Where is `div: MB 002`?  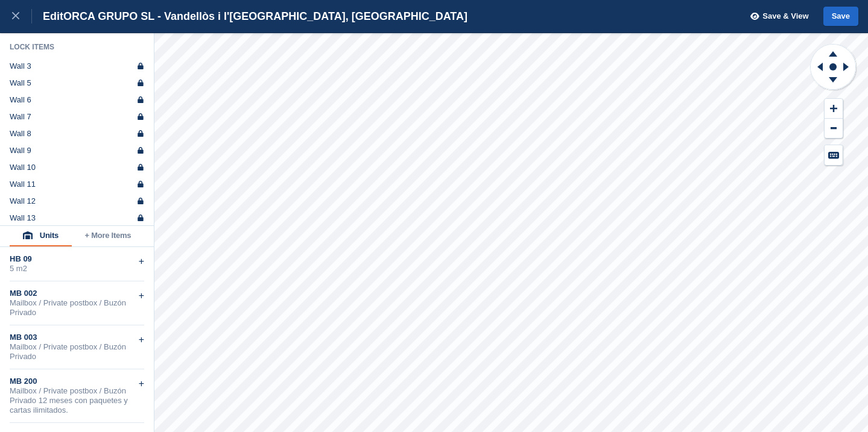
div: MB 002 is located at coordinates (76, 294).